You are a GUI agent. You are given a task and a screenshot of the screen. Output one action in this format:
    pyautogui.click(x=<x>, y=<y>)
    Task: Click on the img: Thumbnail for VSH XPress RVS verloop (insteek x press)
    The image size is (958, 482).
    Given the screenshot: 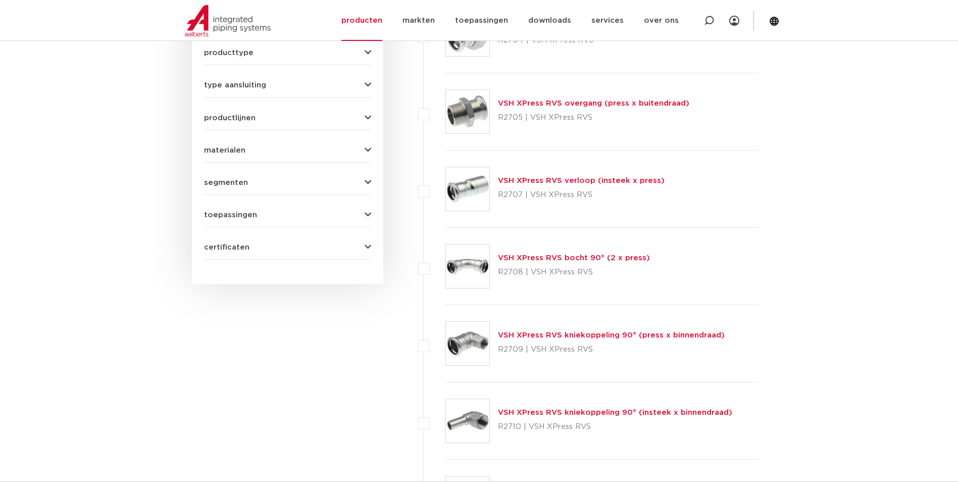 What is the action you would take?
    pyautogui.click(x=467, y=189)
    